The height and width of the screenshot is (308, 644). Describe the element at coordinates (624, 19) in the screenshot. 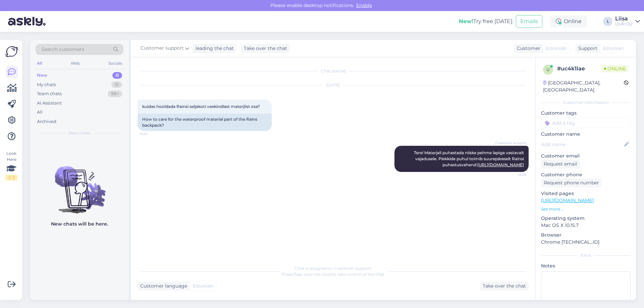

I see `div: Liisa` at that location.